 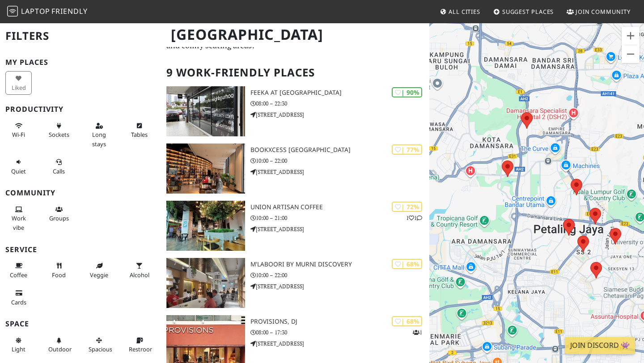 I want to click on span: Alcohol, so click(x=139, y=275).